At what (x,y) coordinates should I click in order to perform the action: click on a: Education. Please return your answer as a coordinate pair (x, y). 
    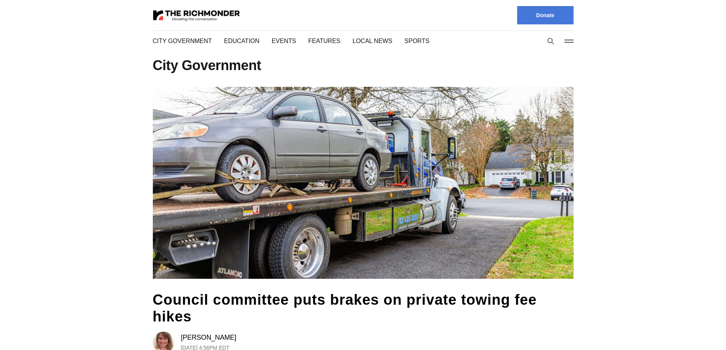
    Looking at the image, I should click on (240, 41).